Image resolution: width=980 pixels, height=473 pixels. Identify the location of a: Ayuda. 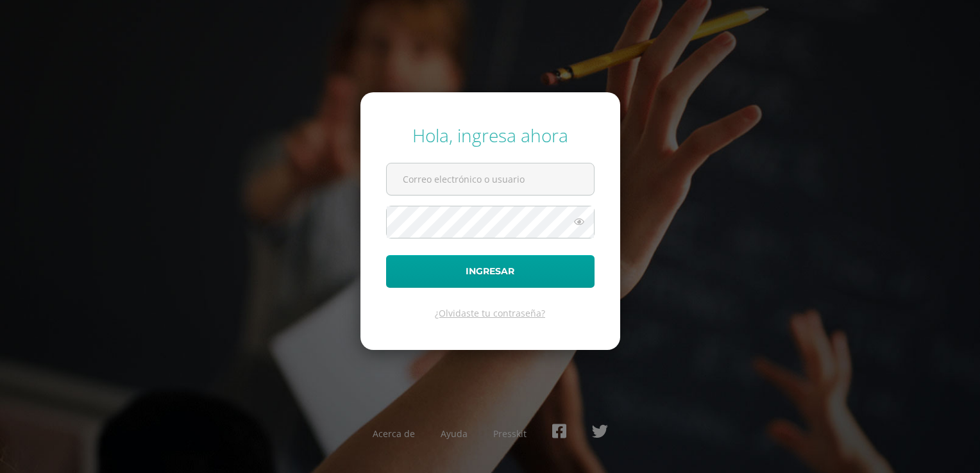
(454, 433).